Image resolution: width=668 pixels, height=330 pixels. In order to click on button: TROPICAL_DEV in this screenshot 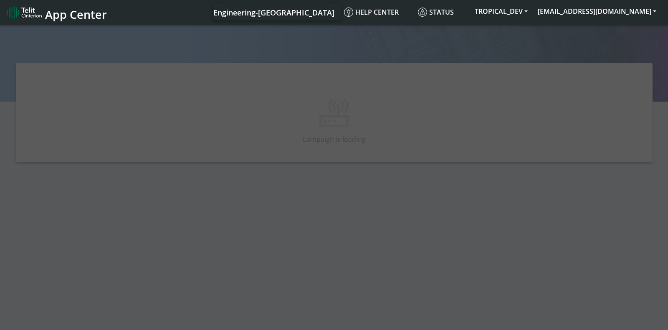, I will do `click(501, 11)`.